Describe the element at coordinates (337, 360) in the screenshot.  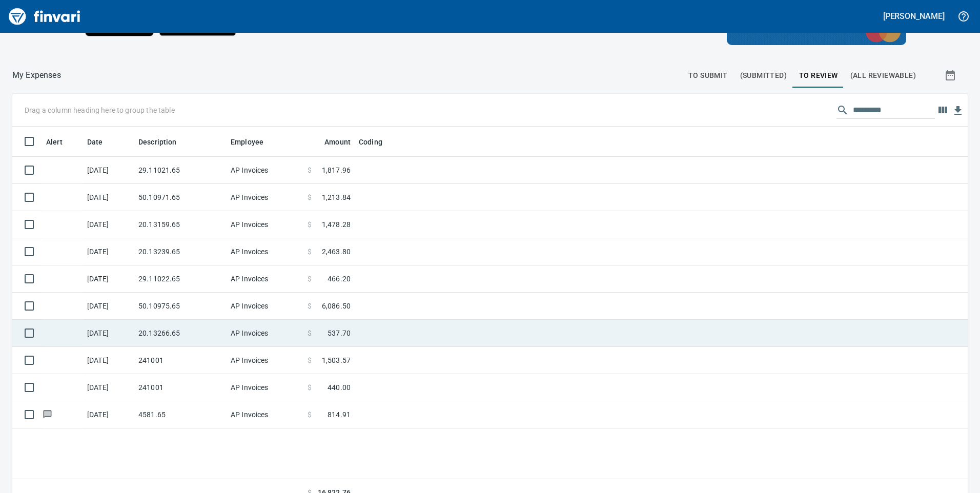
I see `span: 1,503.57` at that location.